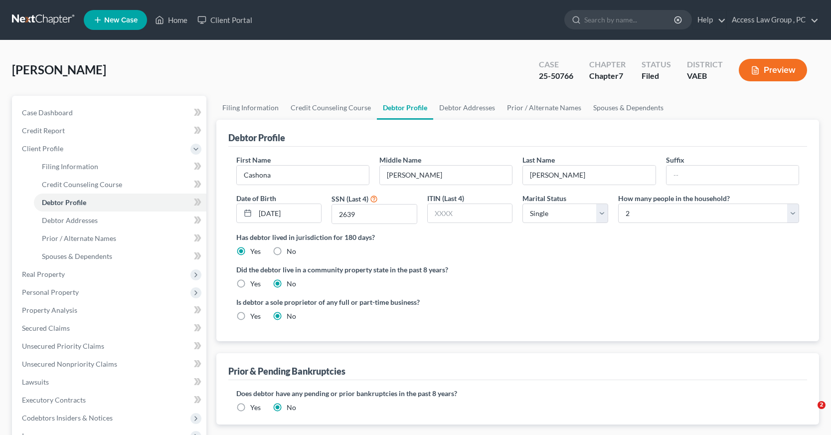 The height and width of the screenshot is (435, 831). What do you see at coordinates (69, 363) in the screenshot?
I see `span: Unsecured Nonpriority Claims` at bounding box center [69, 363].